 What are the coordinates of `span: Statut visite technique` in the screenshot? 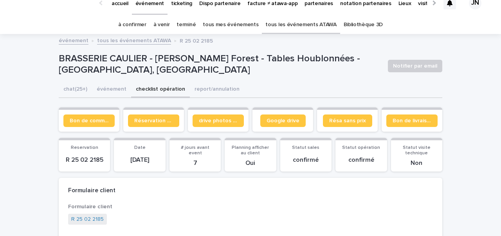 It's located at (416, 151).